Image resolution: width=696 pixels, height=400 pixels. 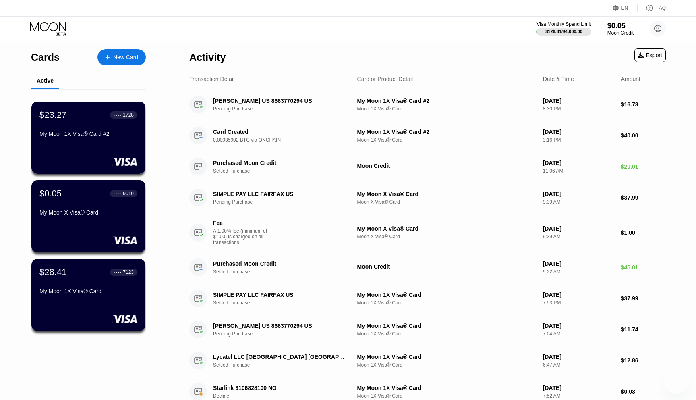 I want to click on div: Transaction Detail, so click(x=212, y=79).